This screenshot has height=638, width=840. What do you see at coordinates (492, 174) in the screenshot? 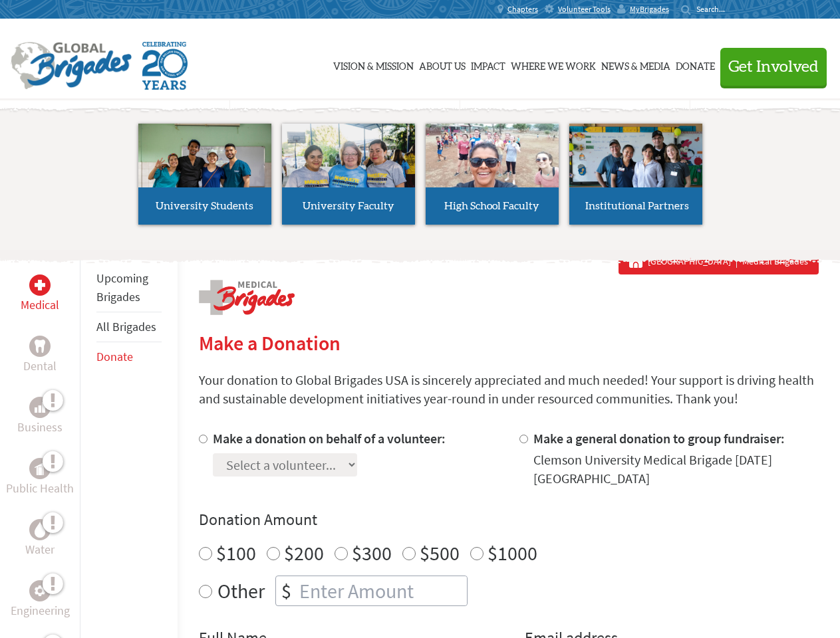
I see `a: High School Faculty` at bounding box center [492, 174].